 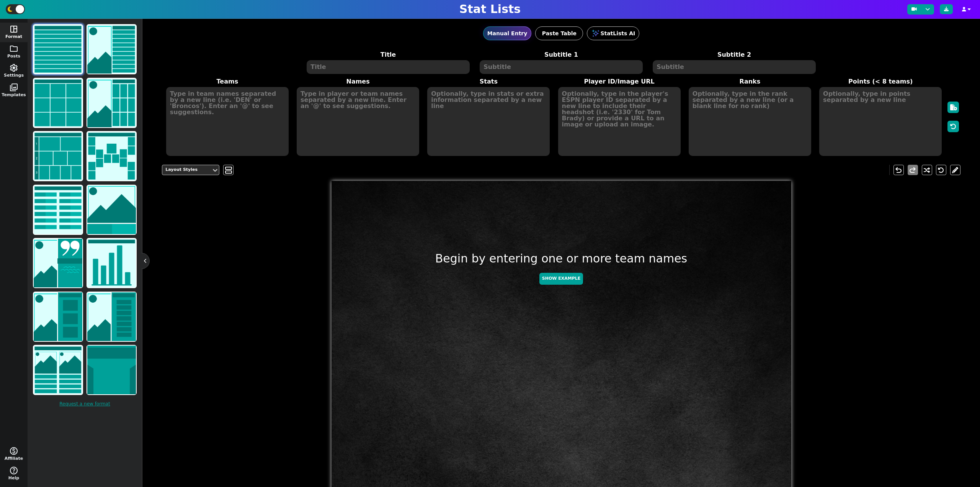 I want to click on span: redo, so click(x=912, y=170).